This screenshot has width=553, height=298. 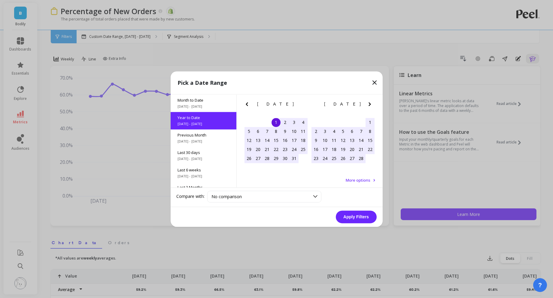 I want to click on div: Choose Monday, February 17th, 2025, so click(x=325, y=149).